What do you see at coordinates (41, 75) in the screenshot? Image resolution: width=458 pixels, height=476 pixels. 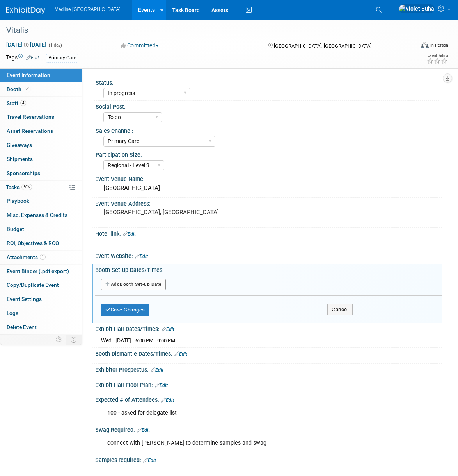 I see `a: Event Information` at bounding box center [41, 75].